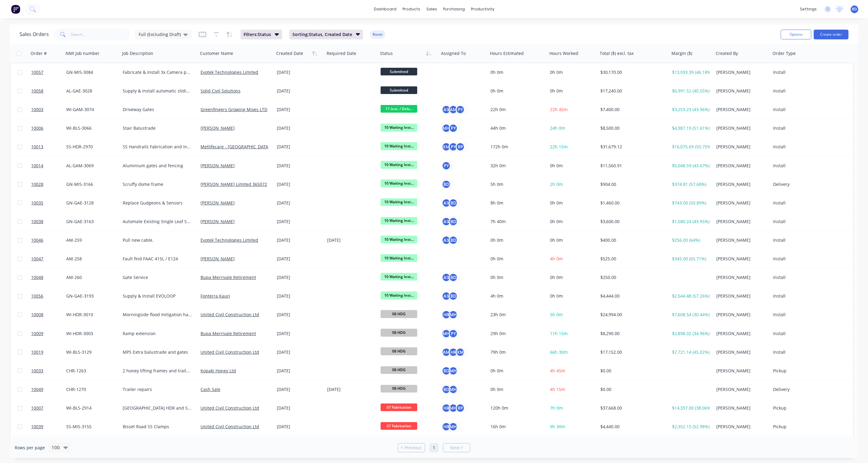 The width and height of the screenshot is (868, 463). I want to click on div: products, so click(411, 9).